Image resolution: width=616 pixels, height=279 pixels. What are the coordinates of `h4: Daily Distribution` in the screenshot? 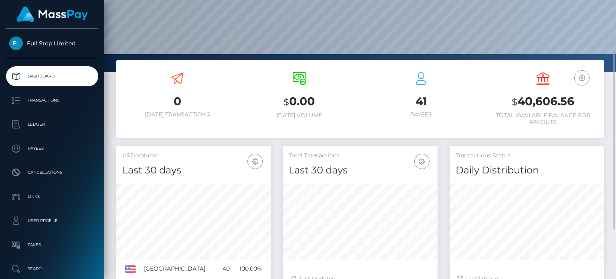 It's located at (526, 170).